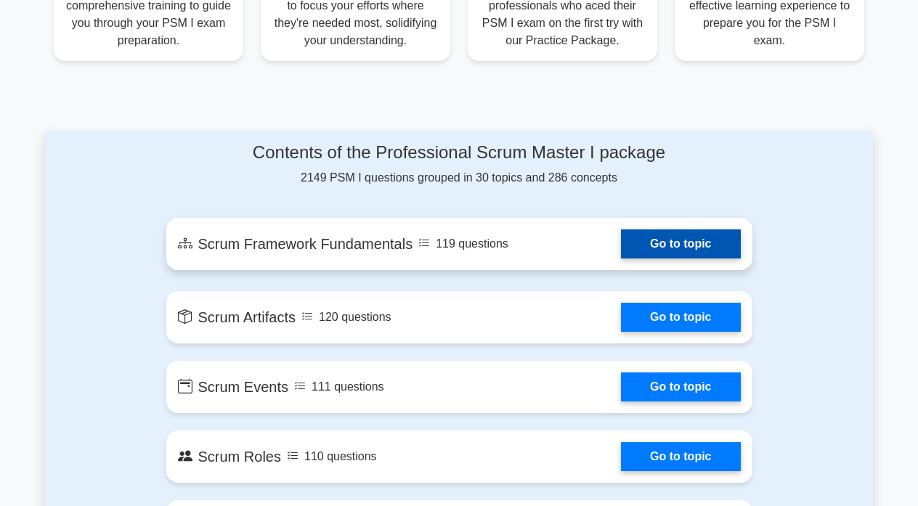 The width and height of the screenshot is (918, 506). I want to click on div: 2149 PSM I questions grouped in 30 topics and 286 concepts, so click(459, 164).